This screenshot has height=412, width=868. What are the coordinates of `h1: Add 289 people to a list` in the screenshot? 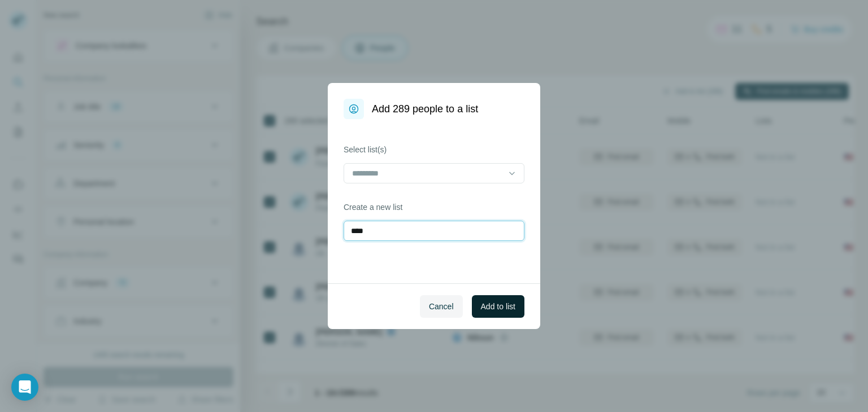 It's located at (425, 109).